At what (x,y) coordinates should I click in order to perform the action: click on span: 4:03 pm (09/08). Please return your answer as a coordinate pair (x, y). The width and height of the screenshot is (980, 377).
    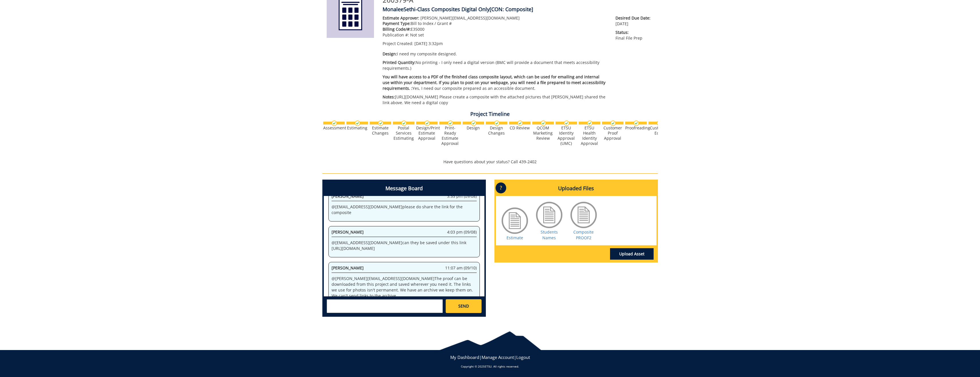
    Looking at the image, I should click on (462, 232).